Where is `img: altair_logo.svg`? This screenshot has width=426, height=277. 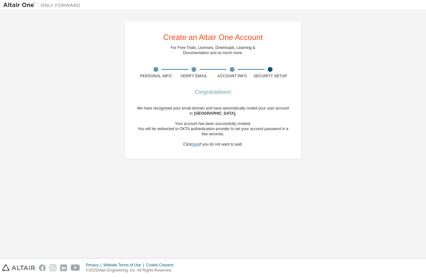
img: altair_logo.svg is located at coordinates (18, 267).